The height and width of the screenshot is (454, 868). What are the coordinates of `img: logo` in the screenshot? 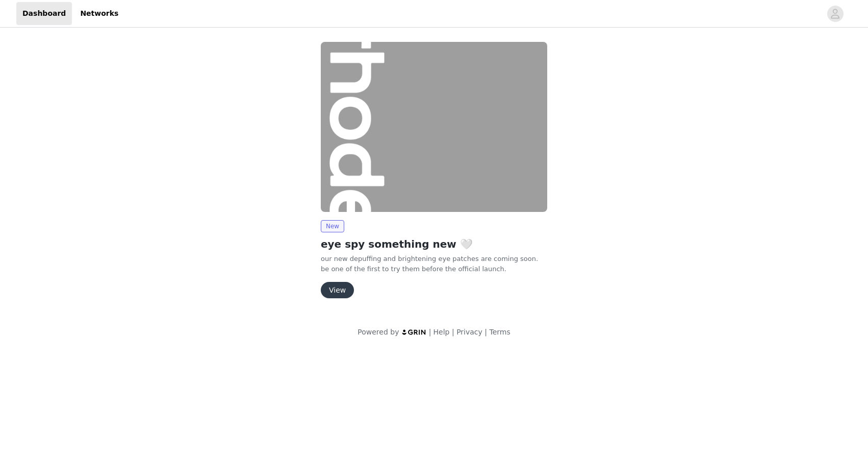 It's located at (414, 331).